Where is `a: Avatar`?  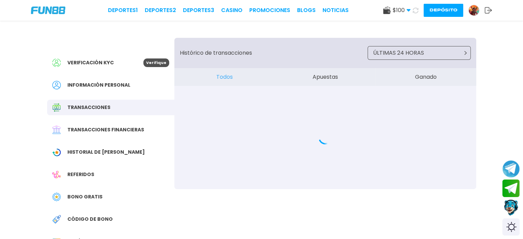
a: Avatar is located at coordinates (476, 10).